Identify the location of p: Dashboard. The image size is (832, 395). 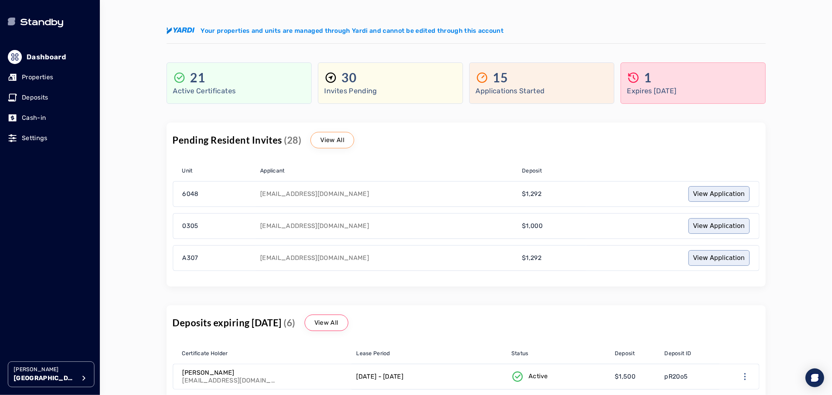
(46, 57).